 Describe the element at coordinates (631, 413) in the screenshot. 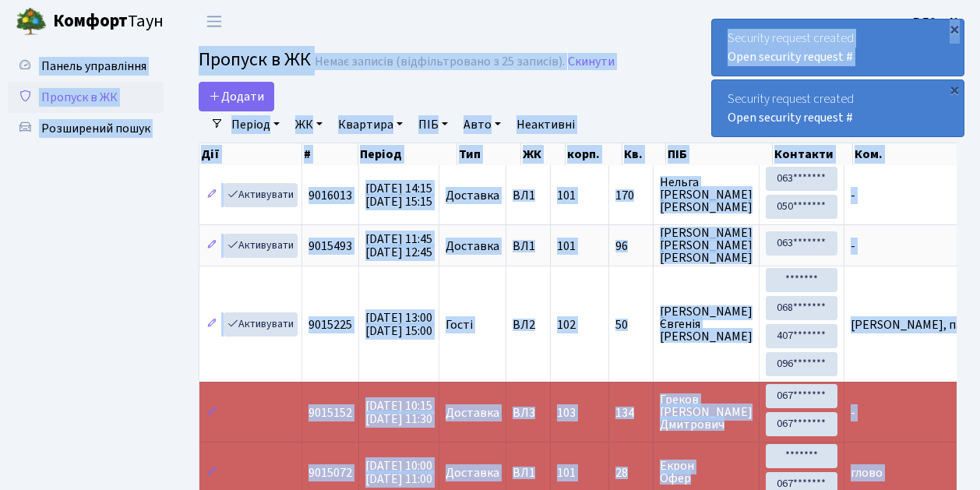

I see `span: 134` at that location.